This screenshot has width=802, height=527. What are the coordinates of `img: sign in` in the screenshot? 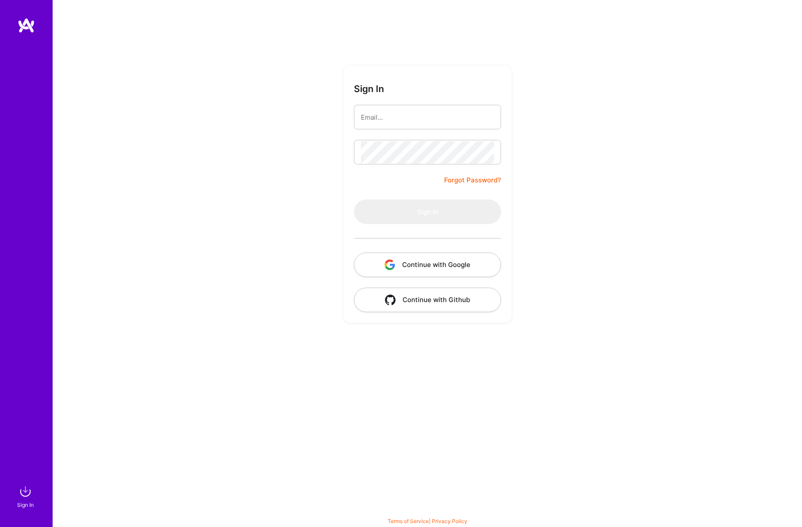 It's located at (25, 491).